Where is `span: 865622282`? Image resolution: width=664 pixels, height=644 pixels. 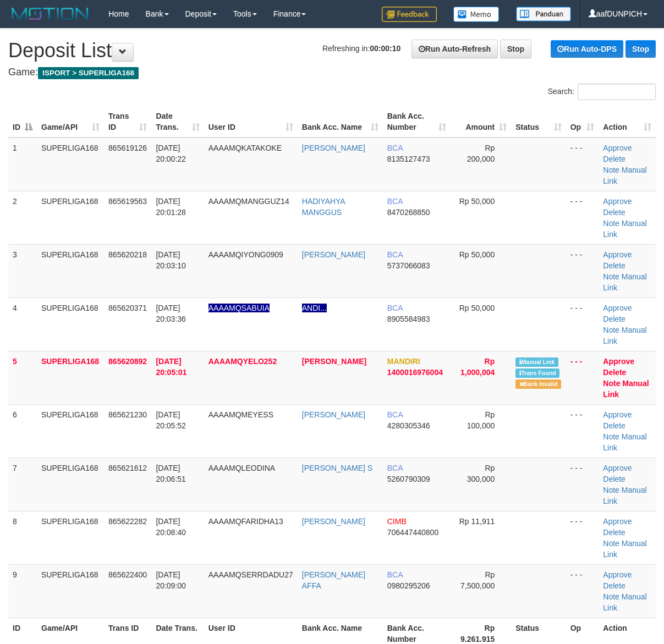
span: 865622282 is located at coordinates (128, 521).